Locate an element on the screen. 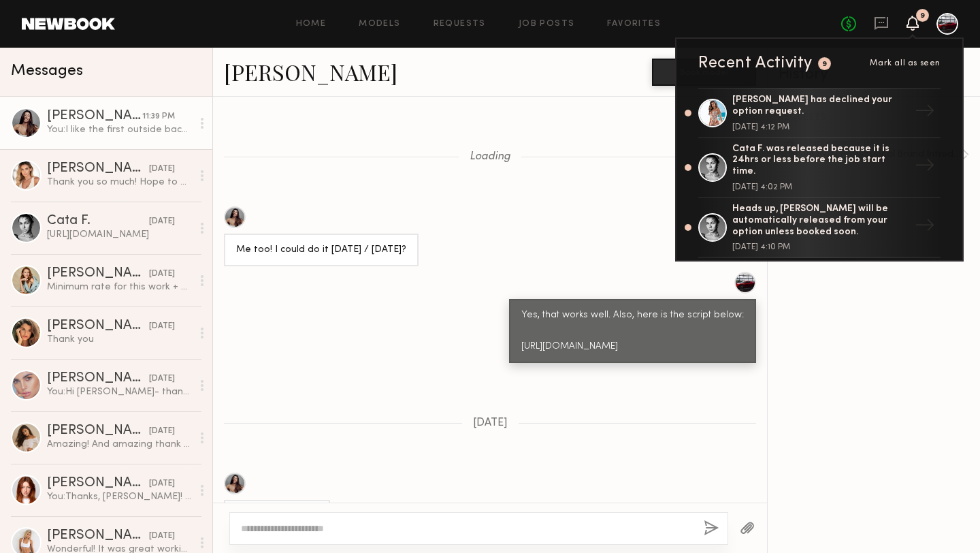 The height and width of the screenshot is (553, 980). div: Thank you so much! Hope to work with you again in the future. Have a great week! :) is located at coordinates (120, 182).